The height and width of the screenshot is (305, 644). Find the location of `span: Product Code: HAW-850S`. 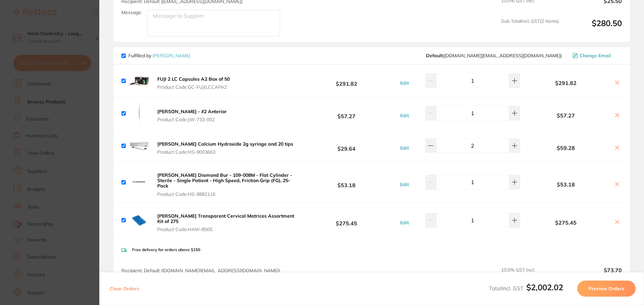

span: Product Code: HAW-850S is located at coordinates (226, 230).